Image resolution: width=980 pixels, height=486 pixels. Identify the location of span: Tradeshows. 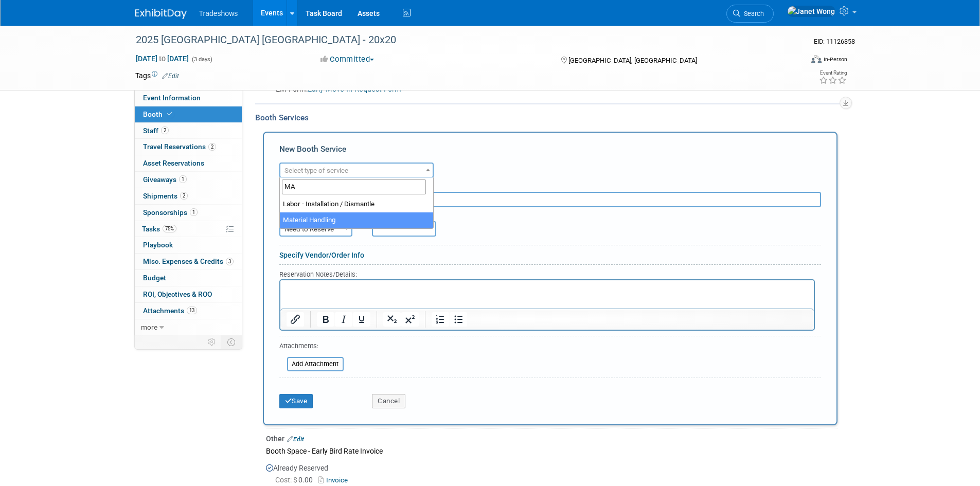
(219, 14).